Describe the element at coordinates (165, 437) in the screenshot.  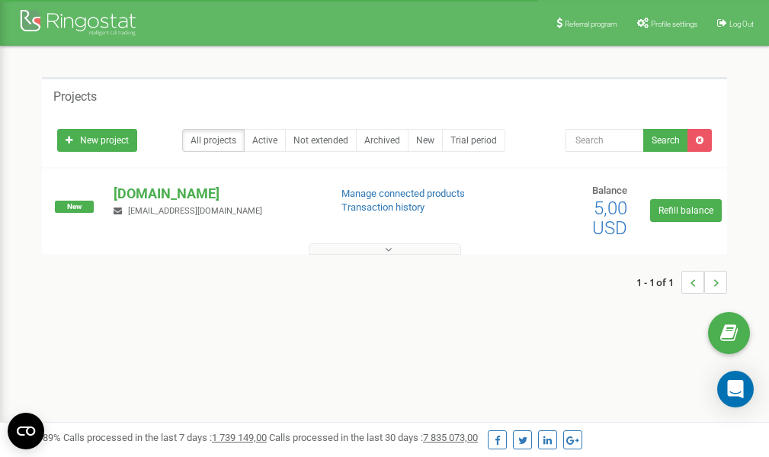
I see `span: Calls processed in the last 7 days :` at that location.